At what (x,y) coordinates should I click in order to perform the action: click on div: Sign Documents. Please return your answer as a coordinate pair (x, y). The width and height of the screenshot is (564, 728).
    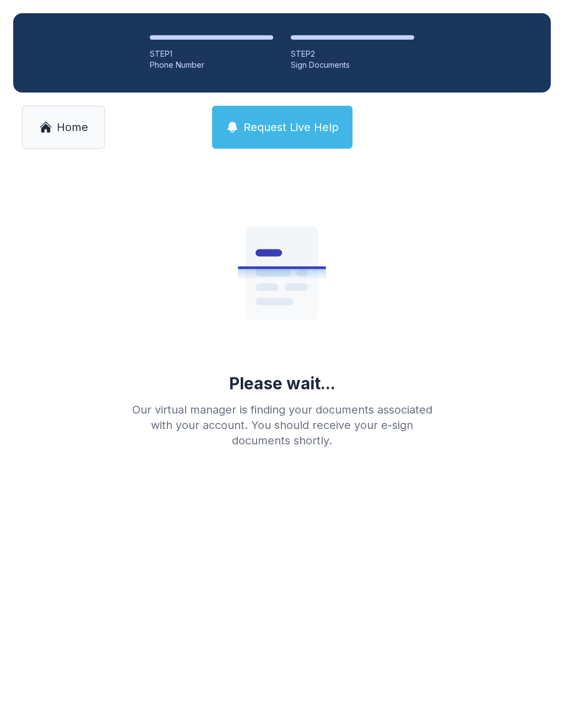
    Looking at the image, I should click on (352, 65).